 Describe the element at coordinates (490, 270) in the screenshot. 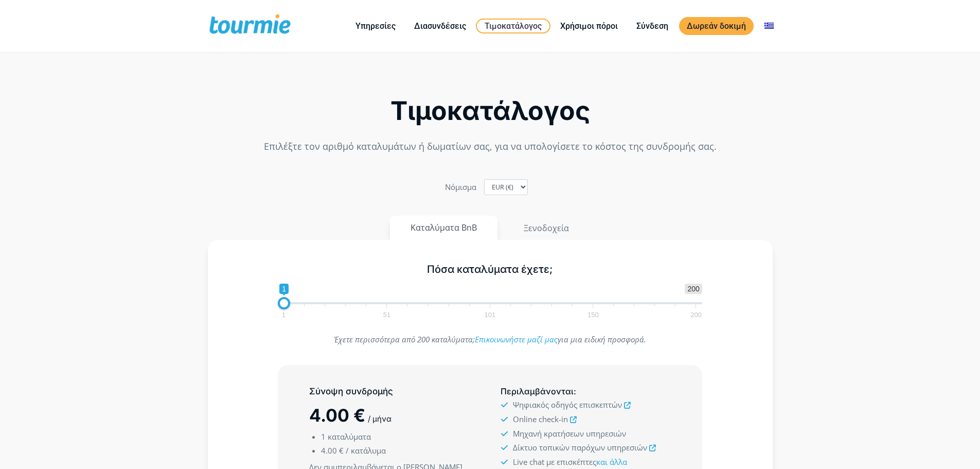

I see `h5: Πόσα καταλύματα έχετε;` at that location.